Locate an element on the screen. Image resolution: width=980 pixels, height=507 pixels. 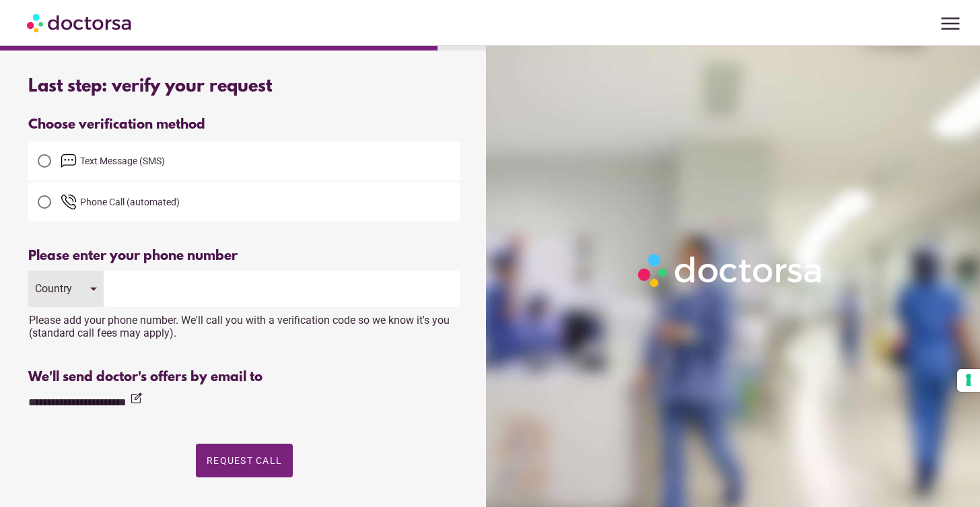
span: Request Call is located at coordinates (244, 461).